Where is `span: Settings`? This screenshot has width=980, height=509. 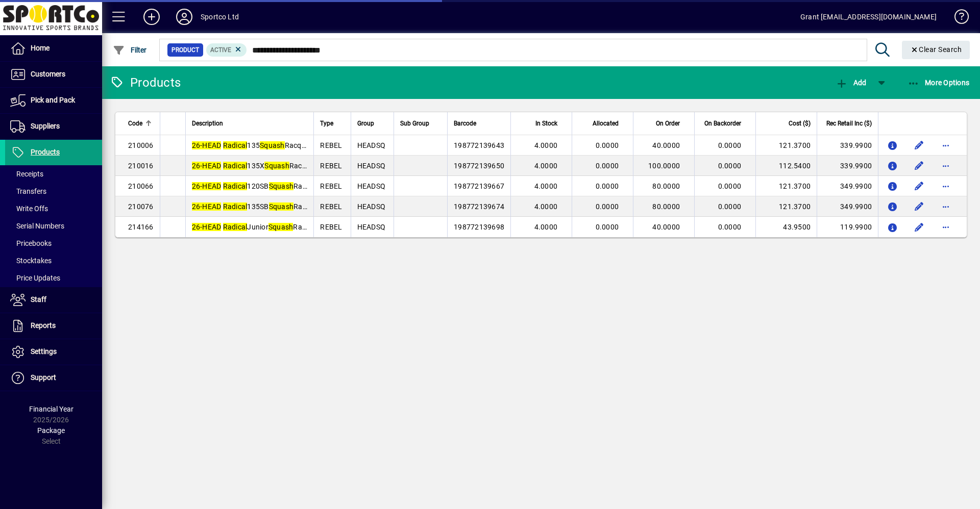
span: Settings is located at coordinates (44, 352).